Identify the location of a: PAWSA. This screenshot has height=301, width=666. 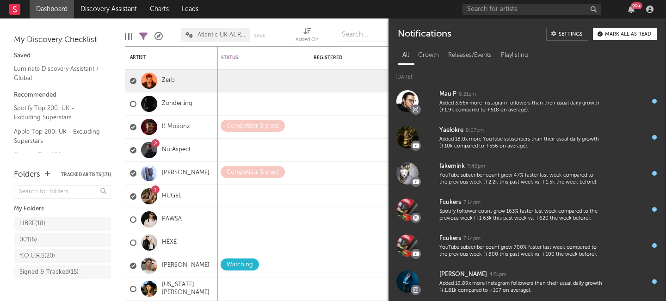
(172, 219).